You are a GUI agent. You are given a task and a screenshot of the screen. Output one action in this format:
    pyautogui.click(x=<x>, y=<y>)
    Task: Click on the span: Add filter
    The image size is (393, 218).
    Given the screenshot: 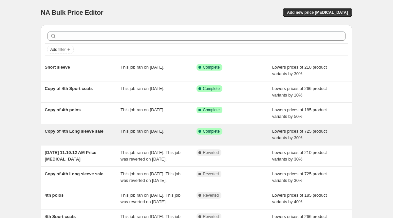 What is the action you would take?
    pyautogui.click(x=58, y=49)
    